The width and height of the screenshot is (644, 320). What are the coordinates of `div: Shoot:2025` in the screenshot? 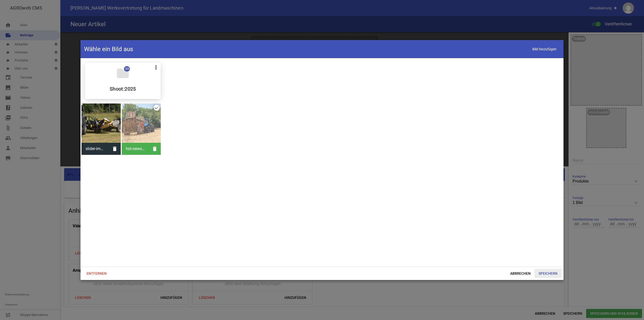 It's located at (123, 81).